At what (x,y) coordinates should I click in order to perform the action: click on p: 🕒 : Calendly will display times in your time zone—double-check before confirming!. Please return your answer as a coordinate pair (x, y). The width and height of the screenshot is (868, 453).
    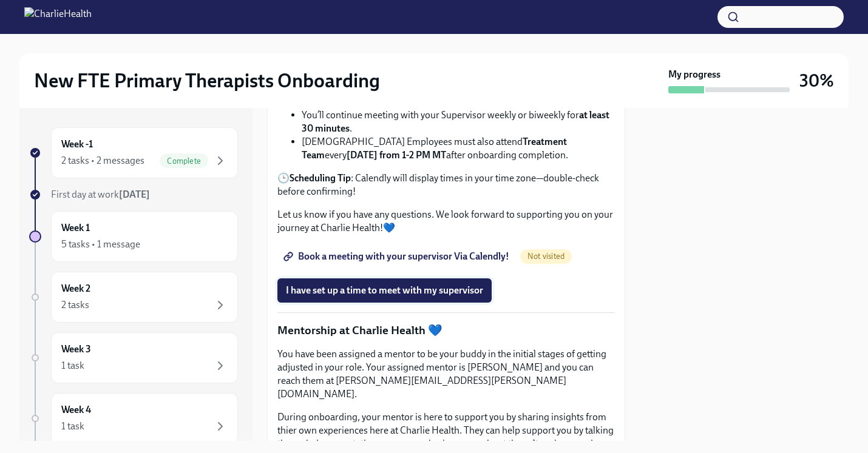
    Looking at the image, I should click on (447, 185).